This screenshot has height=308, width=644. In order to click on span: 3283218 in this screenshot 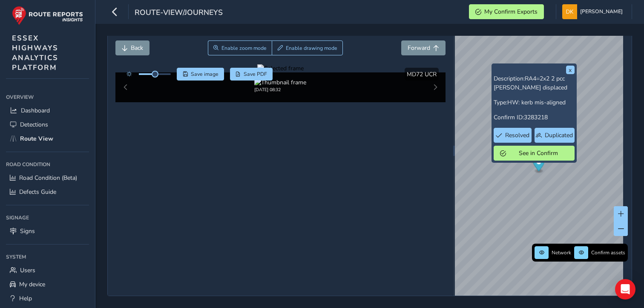, I will do `click(536, 117)`.